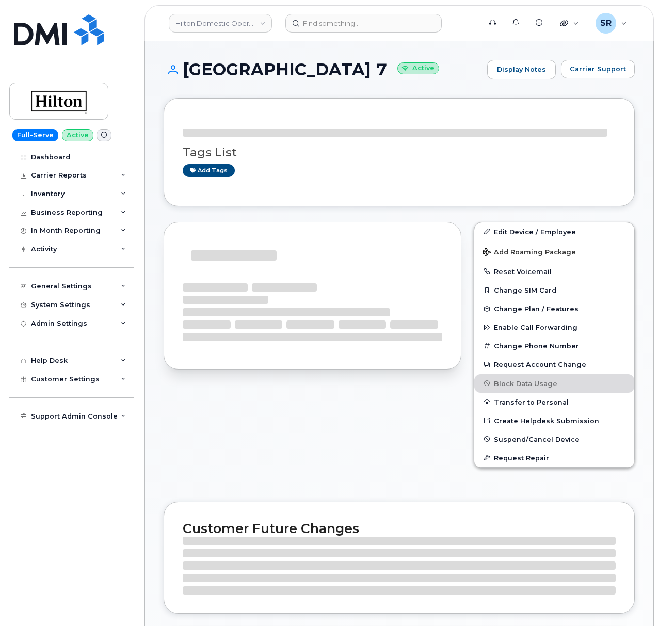  What do you see at coordinates (418, 68) in the screenshot?
I see `small: Active` at bounding box center [418, 68].